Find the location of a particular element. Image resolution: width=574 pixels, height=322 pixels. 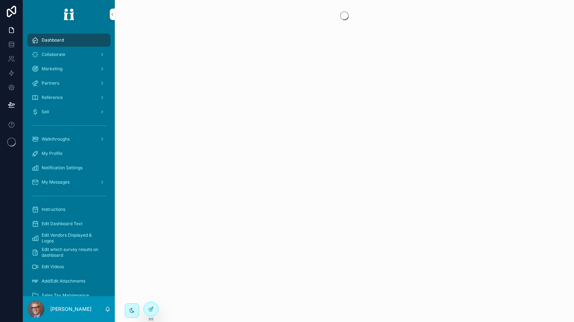

a: Partners is located at coordinates (69, 83).